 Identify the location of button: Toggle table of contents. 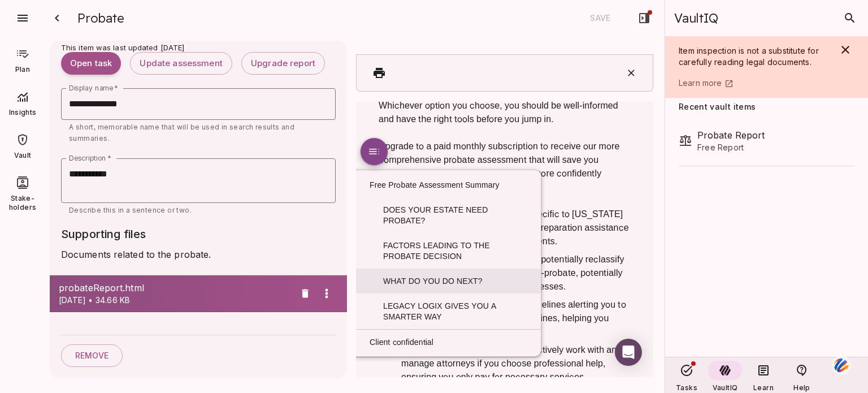
(18, 50).